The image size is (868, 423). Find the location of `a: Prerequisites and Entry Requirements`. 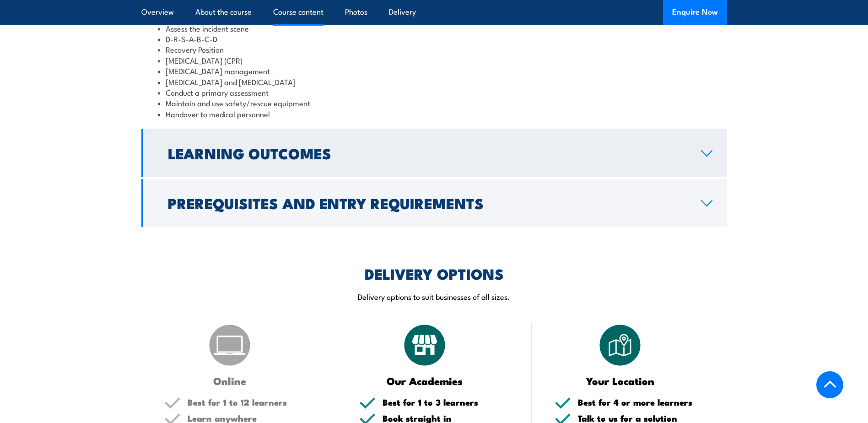

a: Prerequisites and Entry Requirements is located at coordinates (434, 203).